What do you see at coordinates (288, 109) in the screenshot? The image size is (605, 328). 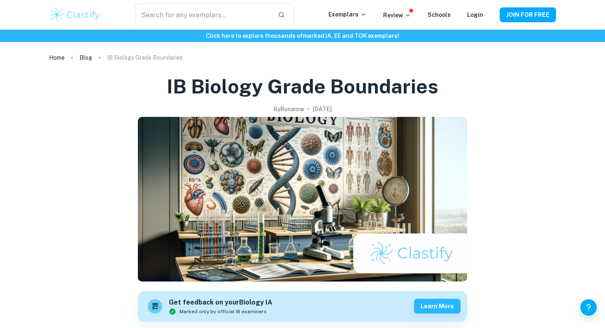 I see `h2: By Roxanne` at bounding box center [288, 109].